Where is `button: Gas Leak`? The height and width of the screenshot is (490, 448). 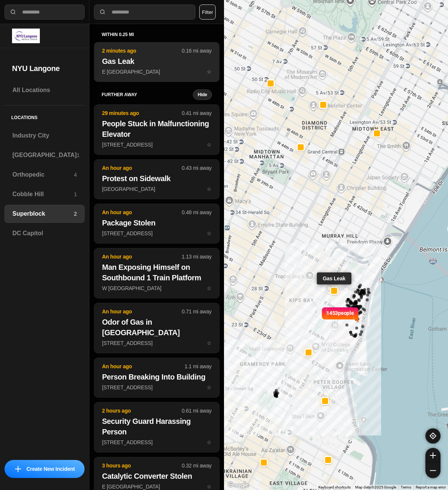
button: Gas Leak is located at coordinates (334, 291).